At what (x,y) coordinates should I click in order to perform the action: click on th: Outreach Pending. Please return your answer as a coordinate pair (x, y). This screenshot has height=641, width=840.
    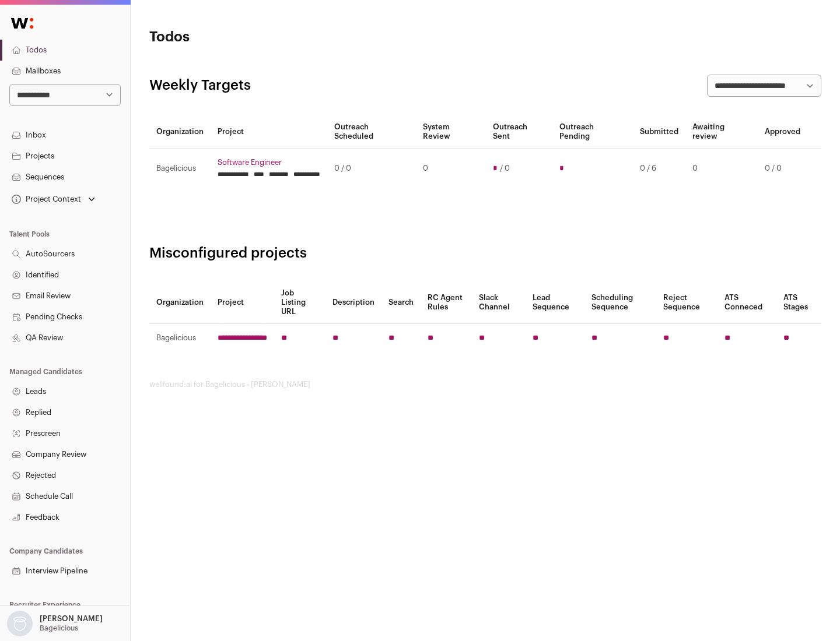
    Looking at the image, I should click on (592, 132).